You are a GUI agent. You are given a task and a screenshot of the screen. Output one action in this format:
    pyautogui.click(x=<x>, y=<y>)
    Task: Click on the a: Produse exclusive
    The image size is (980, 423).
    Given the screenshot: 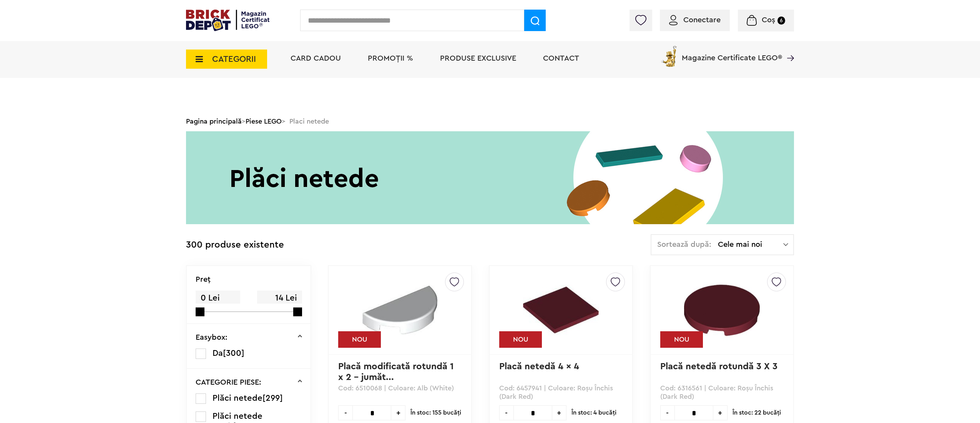 What is the action you would take?
    pyautogui.click(x=478, y=58)
    